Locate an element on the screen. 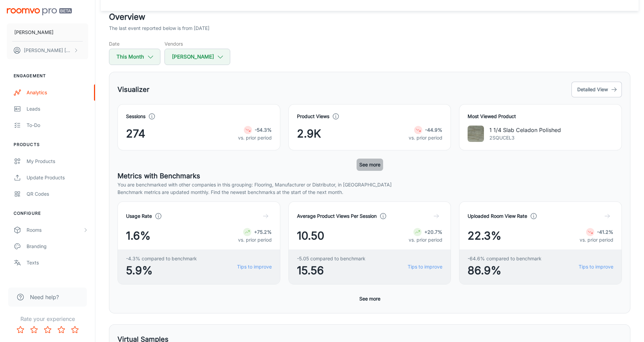 The image size is (644, 342). p: Rate your experience is located at coordinates (48, 319).